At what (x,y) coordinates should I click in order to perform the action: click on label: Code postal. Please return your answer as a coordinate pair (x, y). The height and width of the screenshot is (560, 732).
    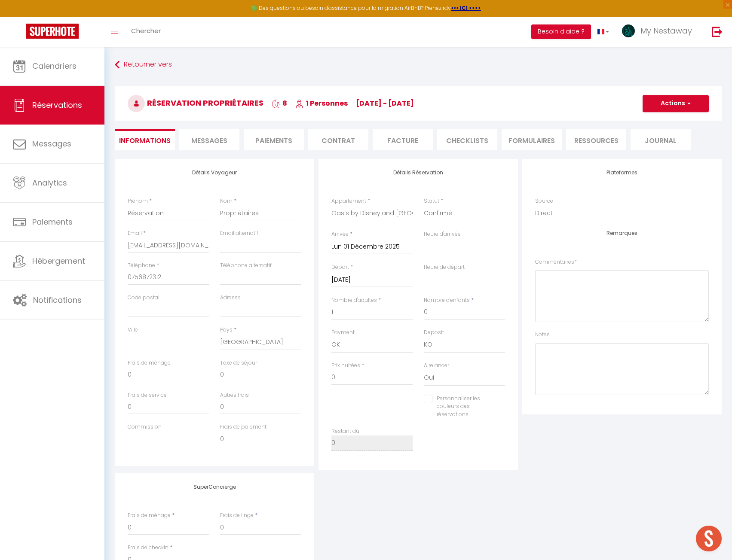
    Looking at the image, I should click on (143, 298).